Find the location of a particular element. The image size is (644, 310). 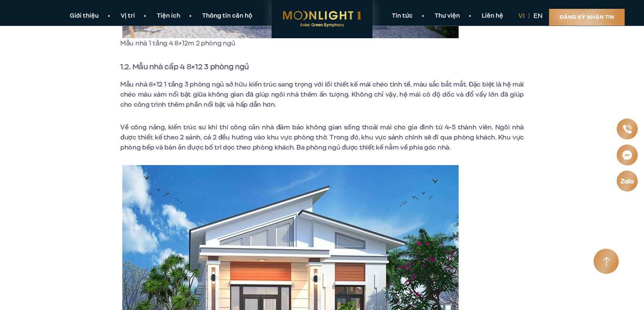

span: Về công năng, kiến trúc sư khi thi công căn nhà đảm bảo không gian sống thoải mái cho gia đình từ... is located at coordinates (322, 138).